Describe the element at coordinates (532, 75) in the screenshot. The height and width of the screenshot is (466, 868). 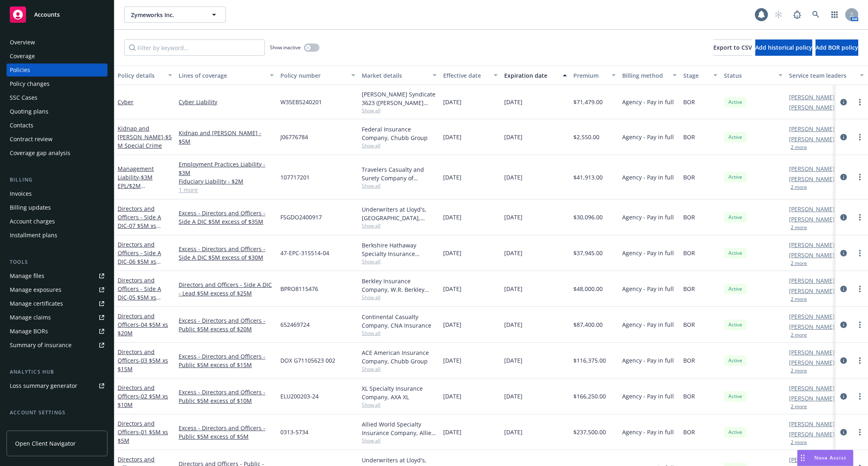
I see `div: Expiration date` at that location.